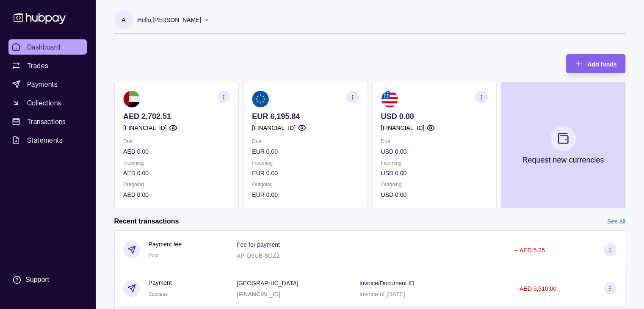  I want to click on p: AP-O9UB-8GZ2, so click(258, 256).